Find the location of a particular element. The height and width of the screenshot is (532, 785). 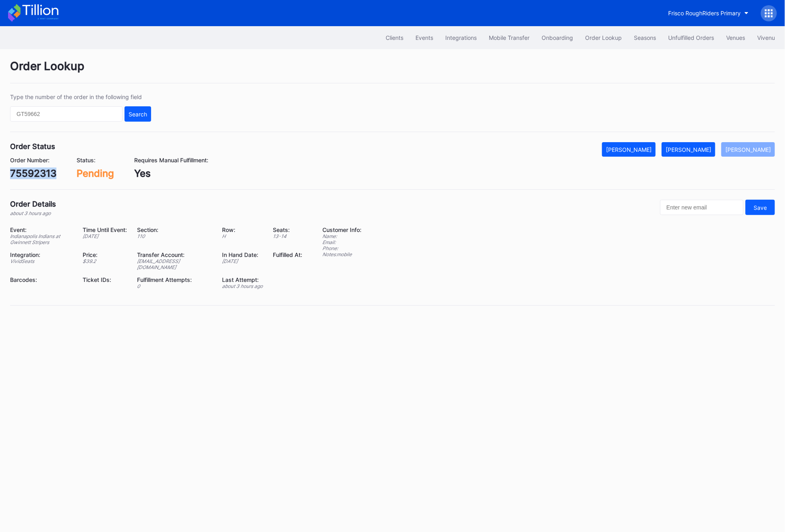

a: Integrations is located at coordinates (461, 37).